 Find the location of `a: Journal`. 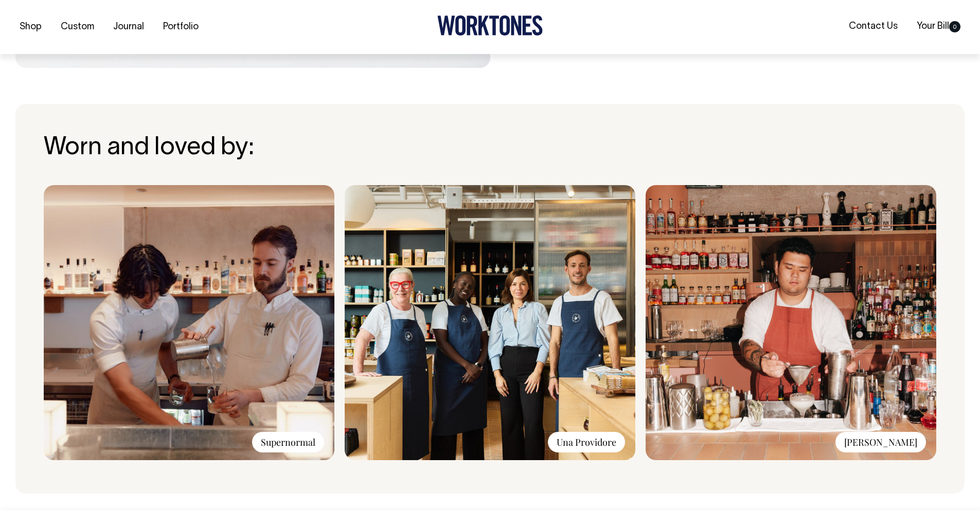

a: Journal is located at coordinates (128, 27).